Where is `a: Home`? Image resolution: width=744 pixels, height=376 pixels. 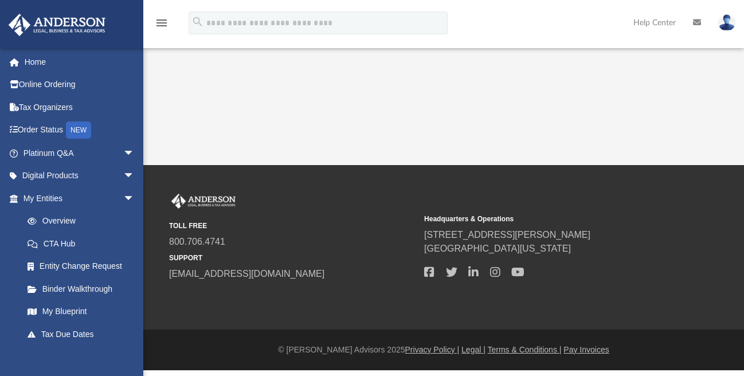 a: Home is located at coordinates (80, 62).